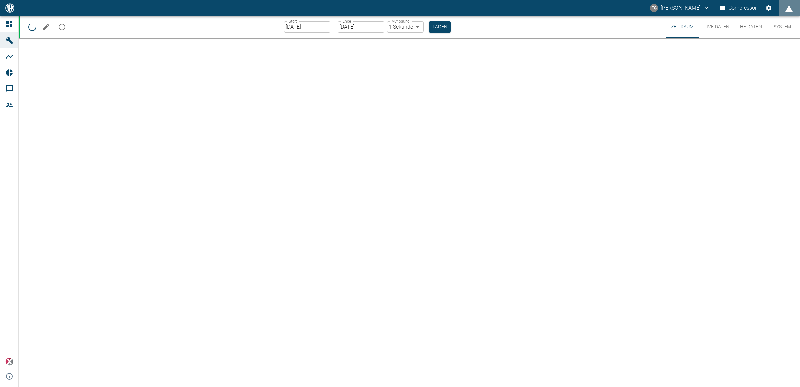 The height and width of the screenshot is (387, 800). I want to click on button: thomas.gregoir@neuman-esser.com, so click(680, 8).